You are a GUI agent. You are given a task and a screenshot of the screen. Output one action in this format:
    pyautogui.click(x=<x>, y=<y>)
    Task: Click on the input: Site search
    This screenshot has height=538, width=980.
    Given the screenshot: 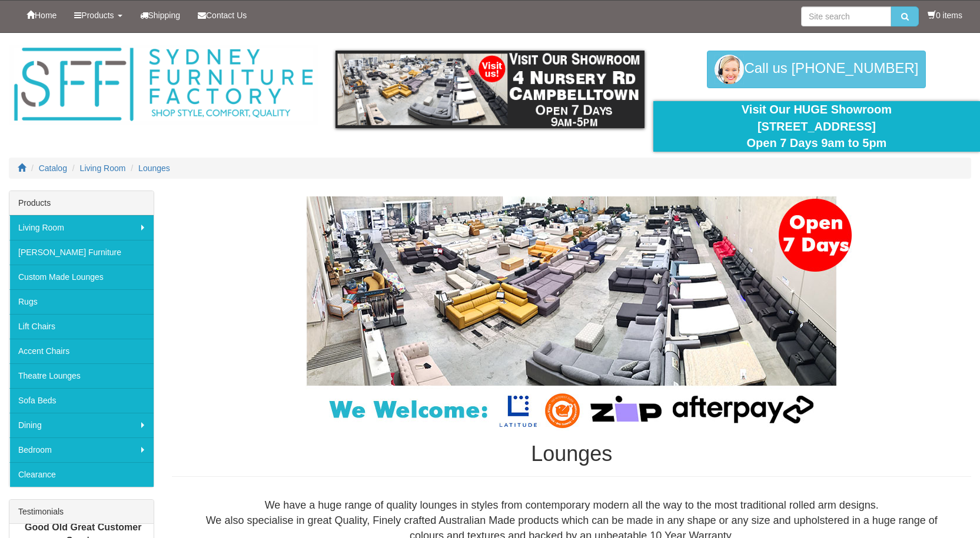 What is the action you would take?
    pyautogui.click(x=846, y=17)
    